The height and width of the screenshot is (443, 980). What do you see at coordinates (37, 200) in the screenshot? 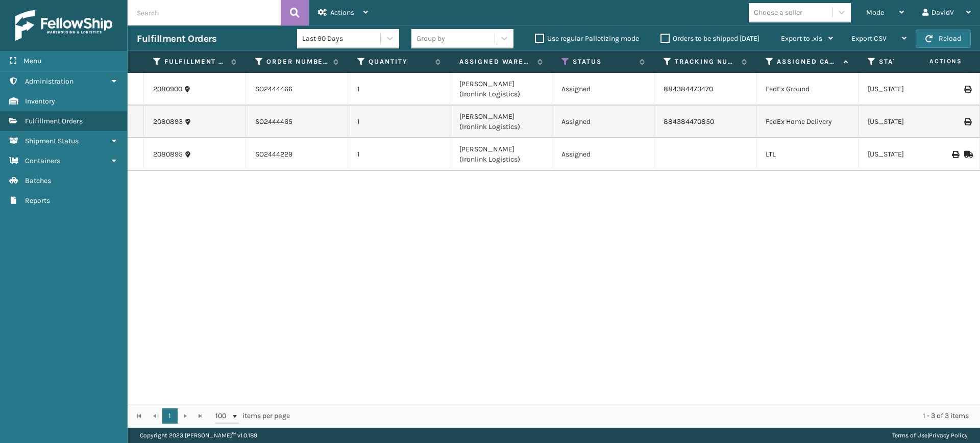
I see `span: Reports` at bounding box center [37, 200].